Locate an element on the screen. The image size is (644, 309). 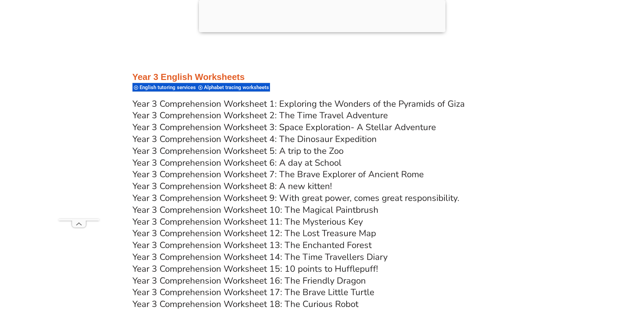
a: Year 3 Comprehension Worksheet 6: A day at School is located at coordinates (237, 163).